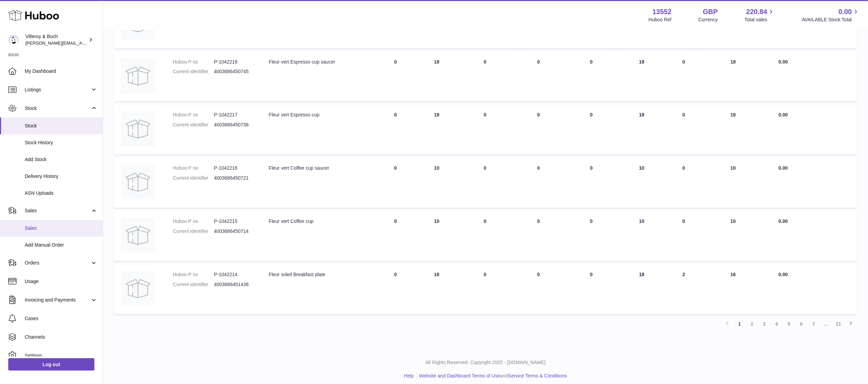  What do you see at coordinates (62, 193) in the screenshot?
I see `span: ASN Uploads` at bounding box center [62, 193].